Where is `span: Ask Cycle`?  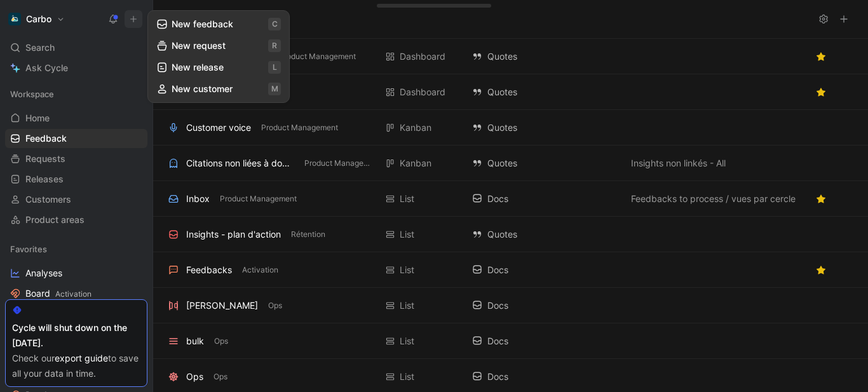
span: Ask Cycle is located at coordinates (47, 68).